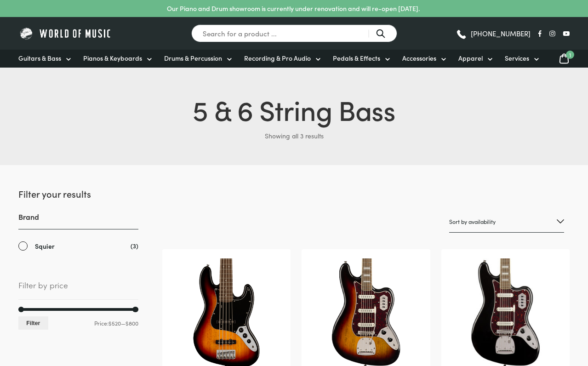 The height and width of the screenshot is (366, 588). Describe the element at coordinates (113, 58) in the screenshot. I see `span: Pianos & Keyboards` at that location.